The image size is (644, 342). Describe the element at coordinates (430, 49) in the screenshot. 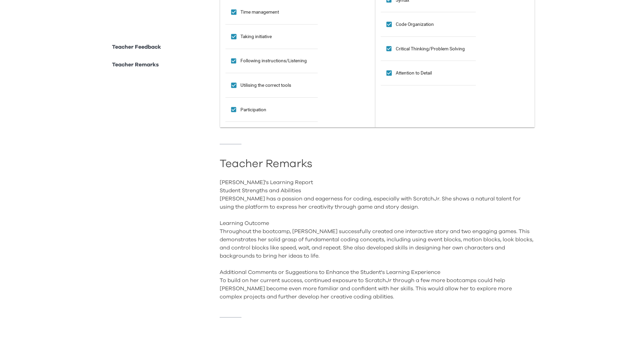

I see `span: Critical Thinking/Problem Solving` at that location.